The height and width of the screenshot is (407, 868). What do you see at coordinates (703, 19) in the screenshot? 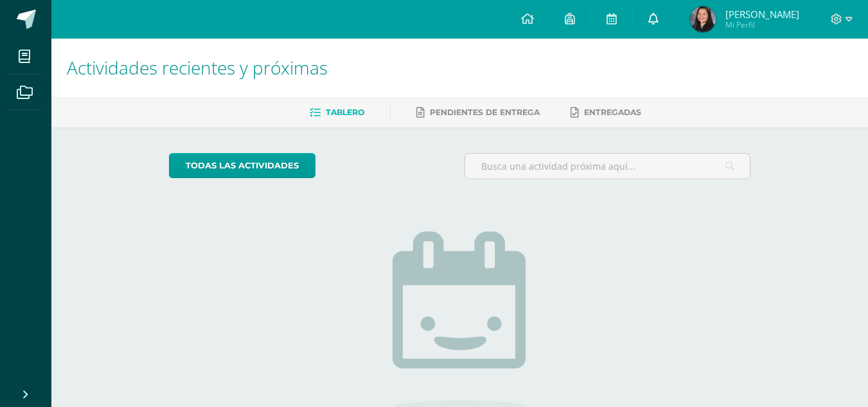
I see `img: 23bea051648e52e43fc457f979da7fe0.png` at bounding box center [703, 19].